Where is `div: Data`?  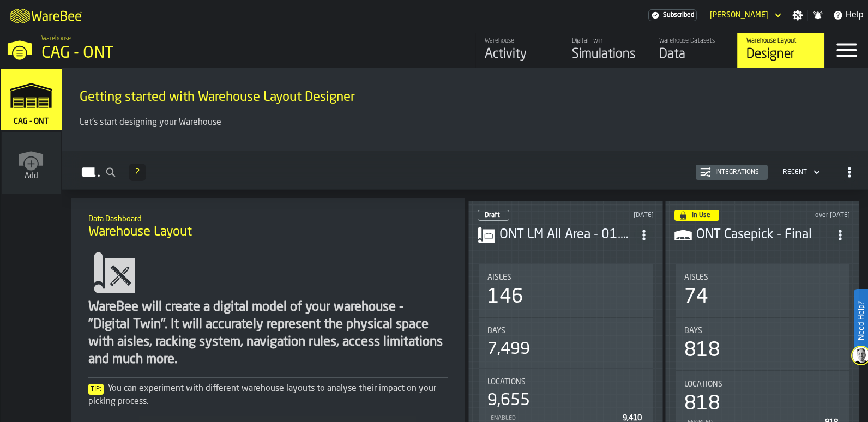 div: Data is located at coordinates (693, 55).